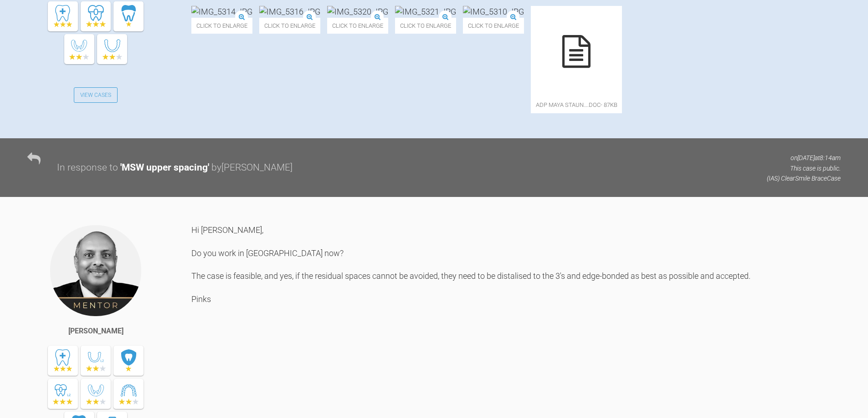 Image resolution: width=868 pixels, height=418 pixels. Describe the element at coordinates (88, 168) in the screenshot. I see `div: In response to` at that location.